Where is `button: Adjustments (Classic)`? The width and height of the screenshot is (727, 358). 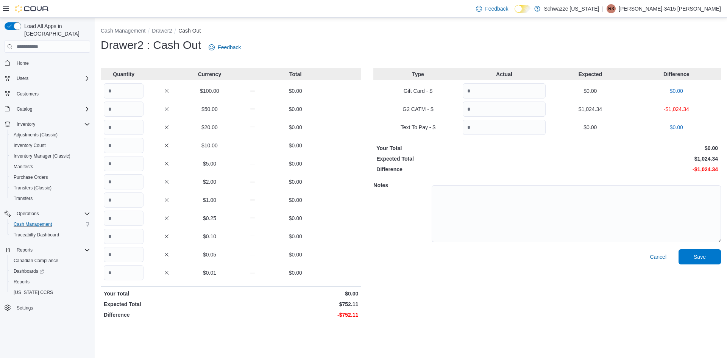 button: Adjustments (Classic) is located at coordinates (50, 135).